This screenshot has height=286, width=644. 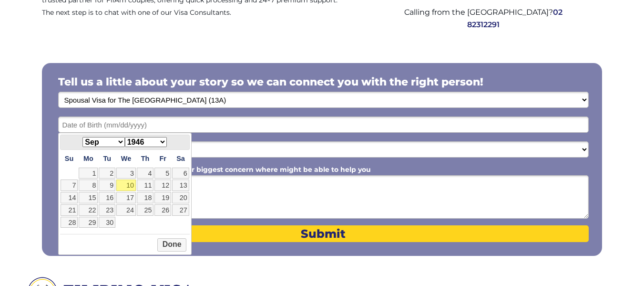 What do you see at coordinates (145, 210) in the screenshot?
I see `a: 25` at bounding box center [145, 210].